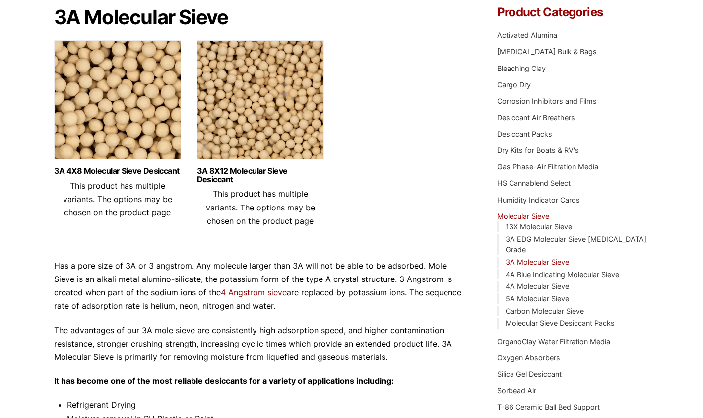  What do you see at coordinates (548, 406) in the screenshot?
I see `a: T-86 Ceramic Ball Bed Support` at bounding box center [548, 406].